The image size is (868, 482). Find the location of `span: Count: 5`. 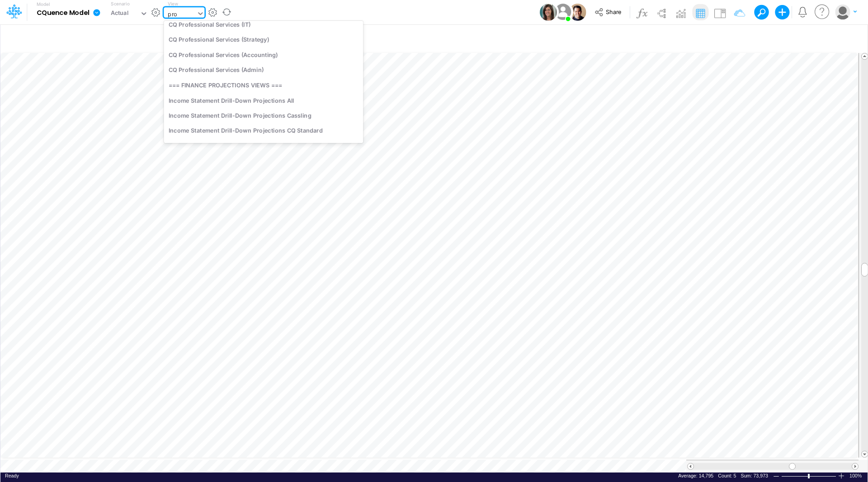

span: Count: 5 is located at coordinates (727, 475).